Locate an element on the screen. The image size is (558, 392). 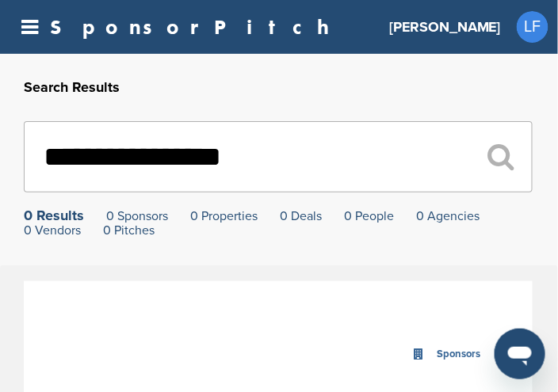
a: 0 Deals is located at coordinates (300, 216).